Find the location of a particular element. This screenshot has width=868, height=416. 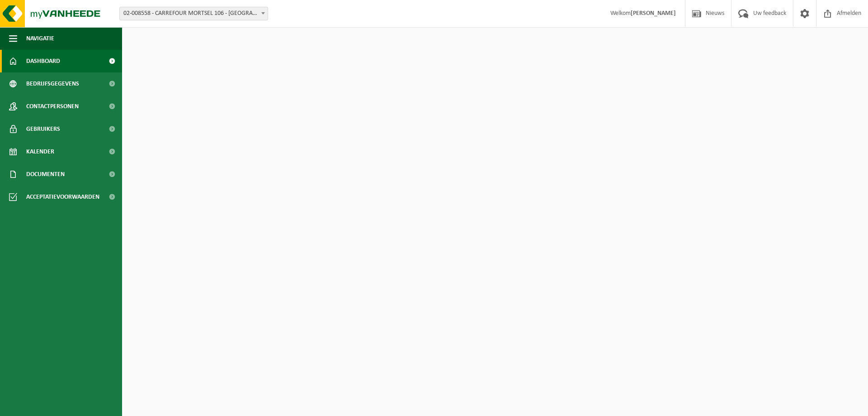

span: Bedrijfsgegevens is located at coordinates (53, 83).